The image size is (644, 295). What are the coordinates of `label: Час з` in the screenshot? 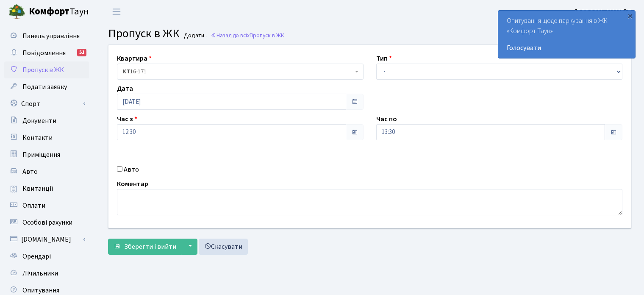 It's located at (127, 119).